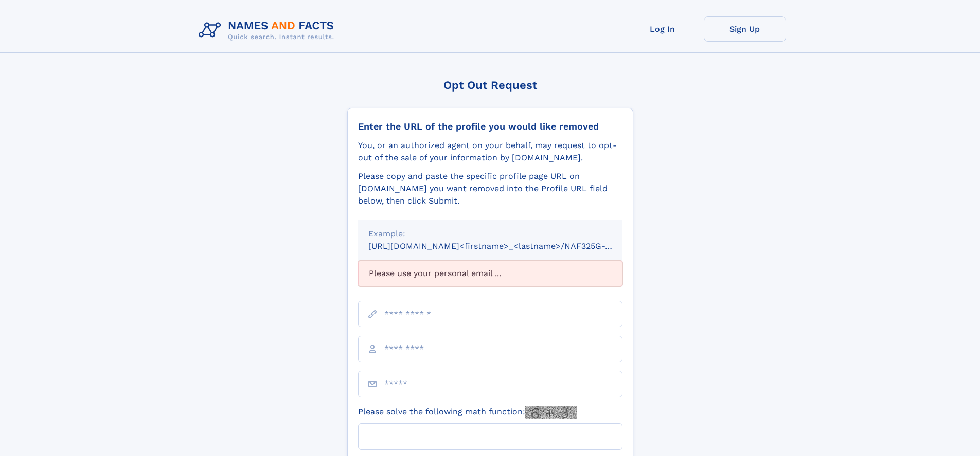  Describe the element at coordinates (490, 152) in the screenshot. I see `div: You, or an authorized agent on your behalf, may request to opt-out of the sale of your informatio...` at that location.